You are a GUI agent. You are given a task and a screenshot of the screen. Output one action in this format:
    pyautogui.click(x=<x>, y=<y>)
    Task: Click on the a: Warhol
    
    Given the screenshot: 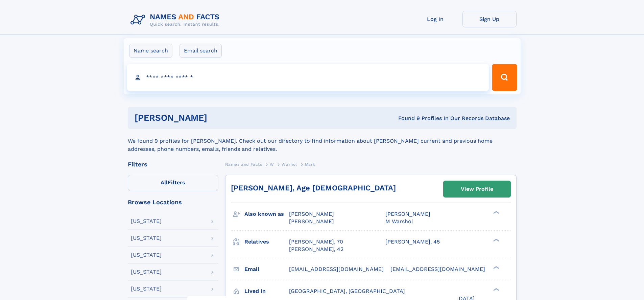 What is the action you would take?
    pyautogui.click(x=289, y=164)
    